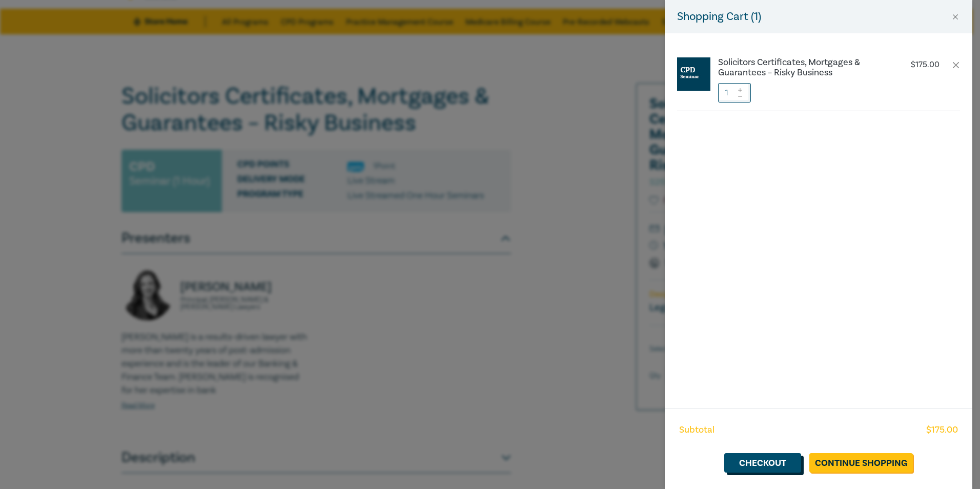 This screenshot has width=980, height=489. I want to click on img: CPD%20Seminar.jpg, so click(693, 74).